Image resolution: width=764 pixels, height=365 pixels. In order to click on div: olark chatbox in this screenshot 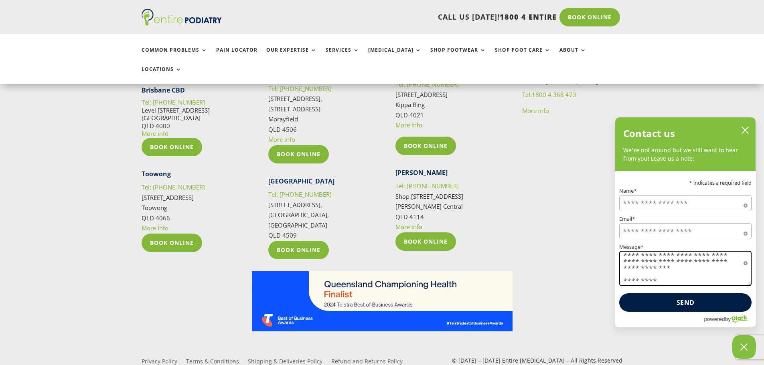, I will do `click(685, 222)`.